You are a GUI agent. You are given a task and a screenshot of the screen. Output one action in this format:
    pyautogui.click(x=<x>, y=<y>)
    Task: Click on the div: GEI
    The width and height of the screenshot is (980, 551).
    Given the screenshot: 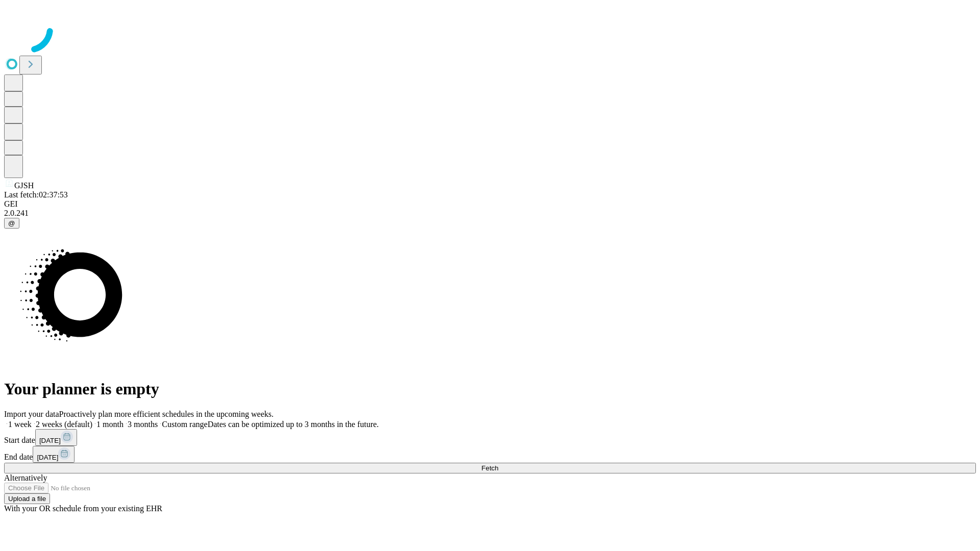 What is the action you would take?
    pyautogui.click(x=490, y=204)
    